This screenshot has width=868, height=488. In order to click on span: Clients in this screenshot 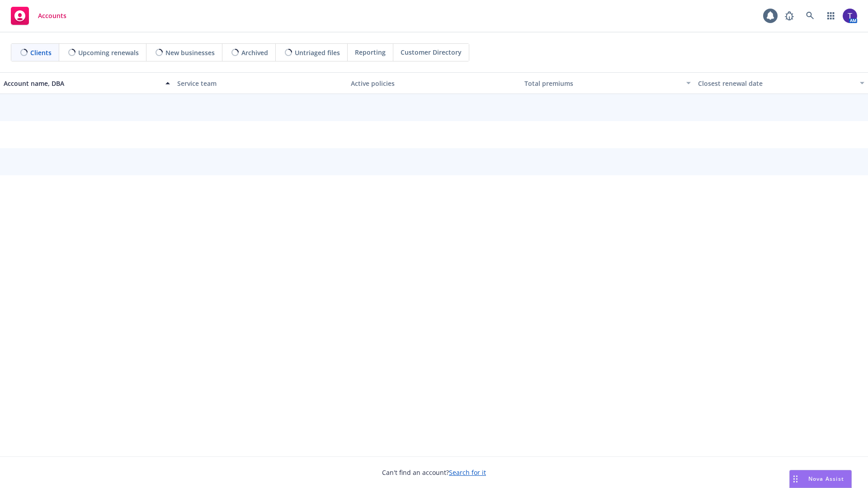, I will do `click(41, 52)`.